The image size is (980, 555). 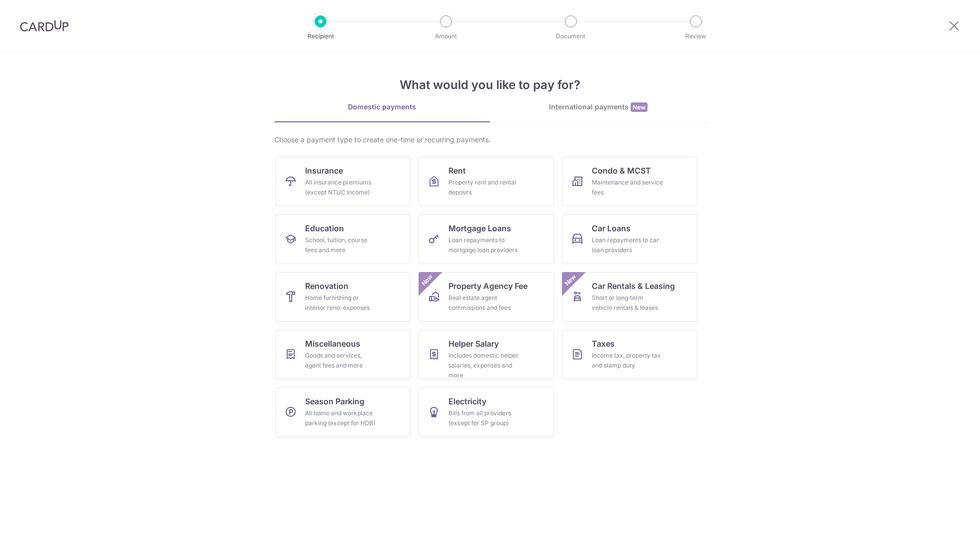 I want to click on p: Document, so click(x=571, y=36).